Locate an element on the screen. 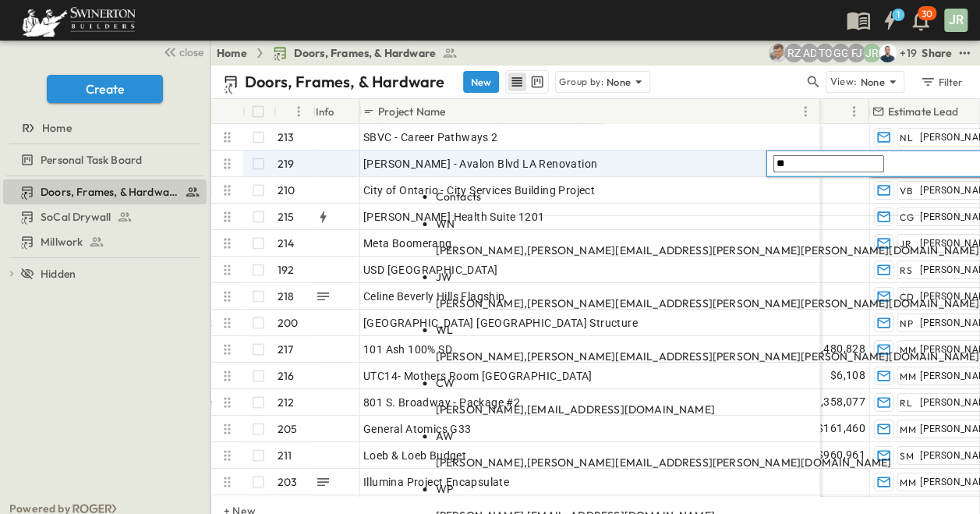  p: Group by: is located at coordinates (581, 82).